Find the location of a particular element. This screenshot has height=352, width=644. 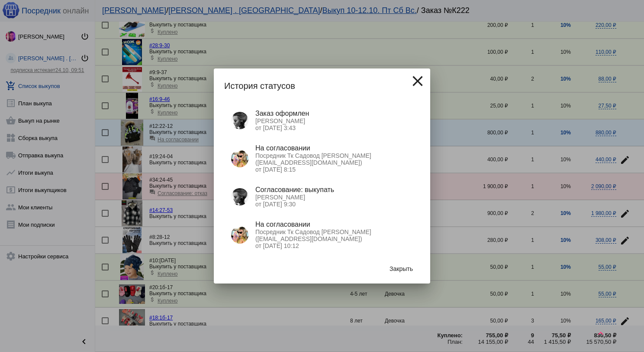

mat-icon: close is located at coordinates (417, 81).